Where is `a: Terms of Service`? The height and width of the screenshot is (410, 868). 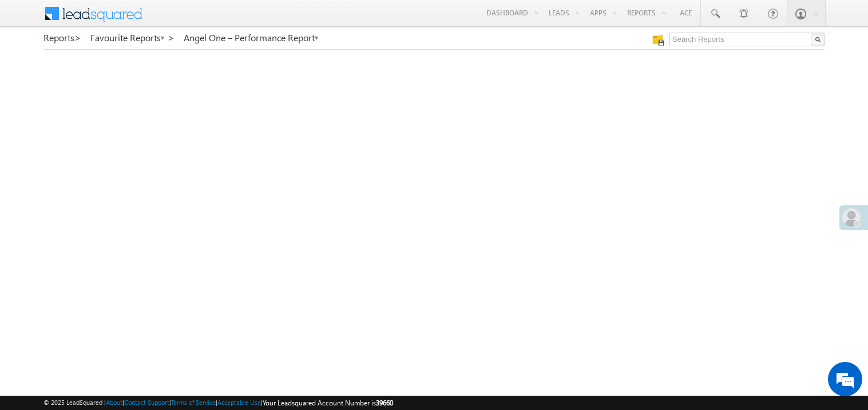
a: Terms of Service is located at coordinates (194, 402).